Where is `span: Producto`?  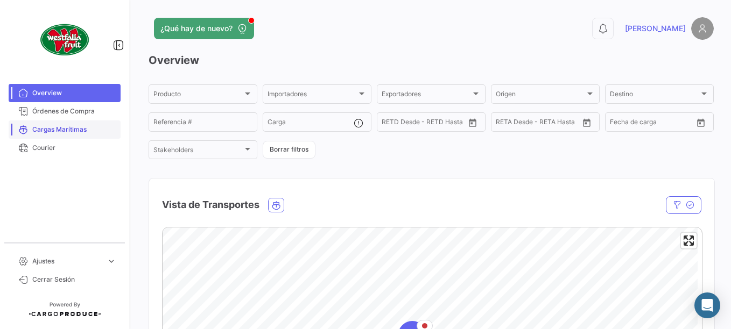
span: Producto is located at coordinates (198, 96).